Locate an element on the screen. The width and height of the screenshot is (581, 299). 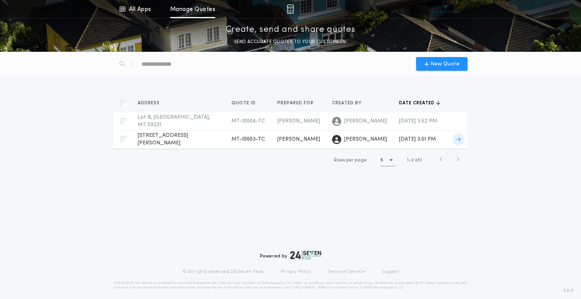
a: Privacy Policy is located at coordinates (296, 272).